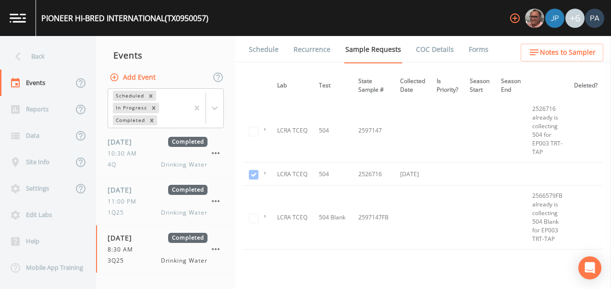  What do you see at coordinates (555, 18) in the screenshot?
I see `img: 41241ef155101aa6d92a04480b0d0000` at bounding box center [555, 18].